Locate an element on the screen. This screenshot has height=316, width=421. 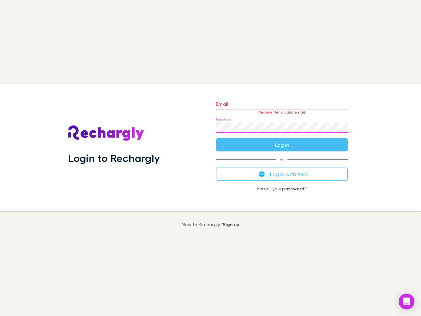
p: New to Rechargly? is located at coordinates (210, 224).